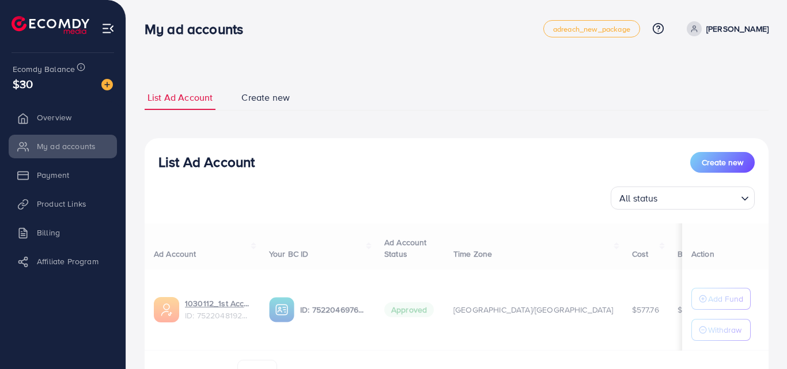  What do you see at coordinates (723, 163) in the screenshot?
I see `button: Create new` at bounding box center [723, 163].